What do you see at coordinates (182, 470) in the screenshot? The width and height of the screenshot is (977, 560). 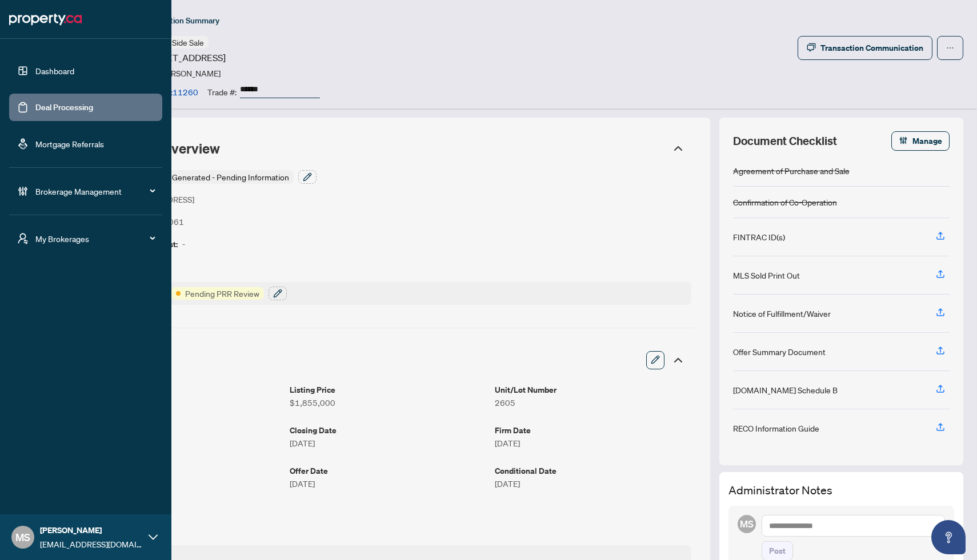 I see `article: List Date` at bounding box center [182, 470].